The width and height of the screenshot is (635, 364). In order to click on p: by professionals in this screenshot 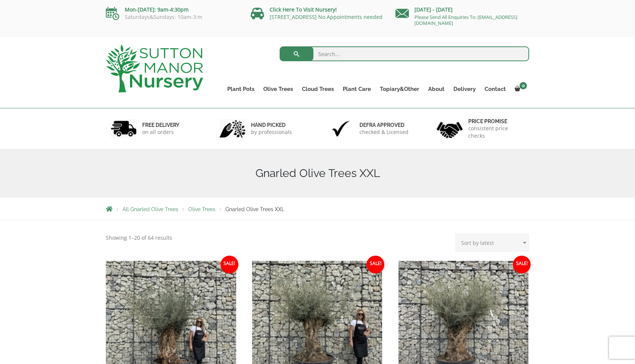, I will do `click(272, 132)`.